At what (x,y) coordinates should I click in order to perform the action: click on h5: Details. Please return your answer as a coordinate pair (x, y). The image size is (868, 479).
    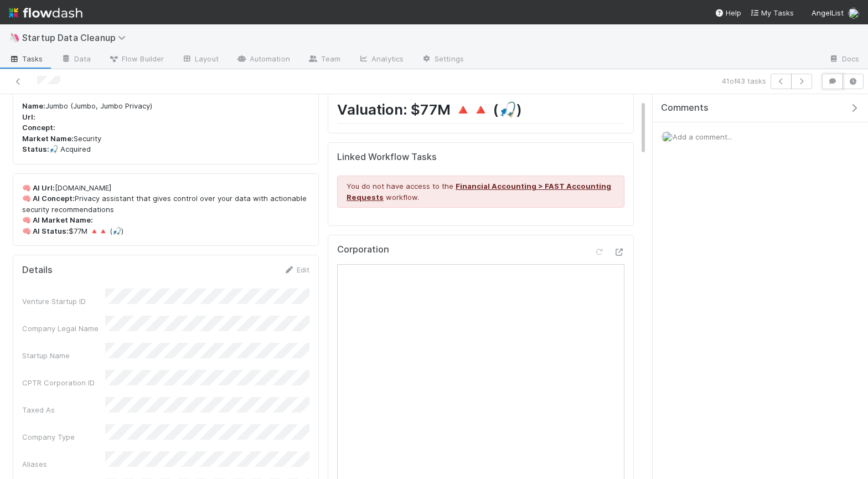
    Looking at the image, I should click on (37, 270).